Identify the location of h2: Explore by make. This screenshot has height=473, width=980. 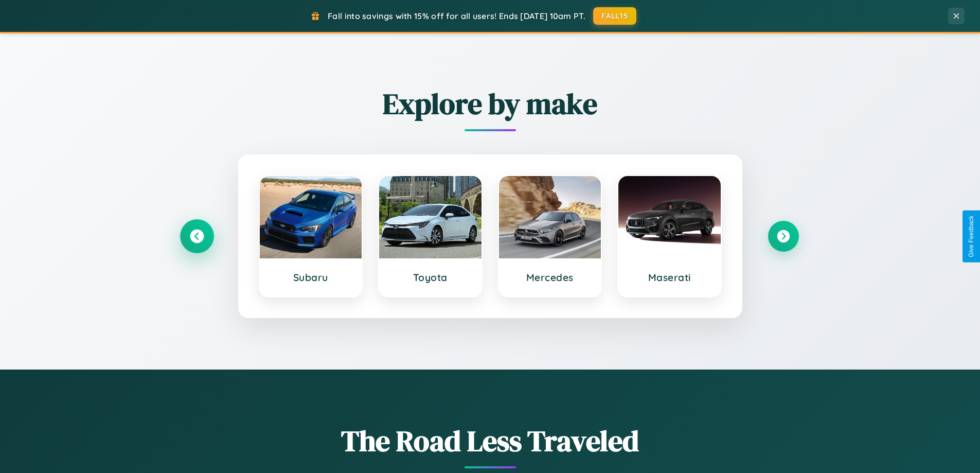
(490, 104).